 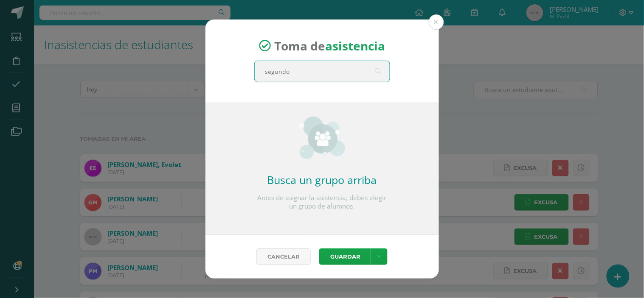 I want to click on button: Close (Esc), so click(x=436, y=22).